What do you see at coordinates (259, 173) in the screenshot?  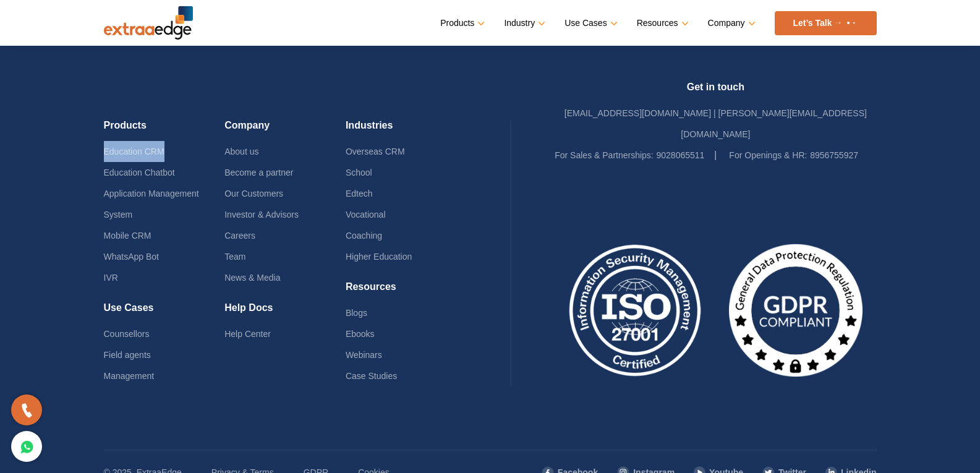 I see `a: Become a partner` at bounding box center [259, 173].